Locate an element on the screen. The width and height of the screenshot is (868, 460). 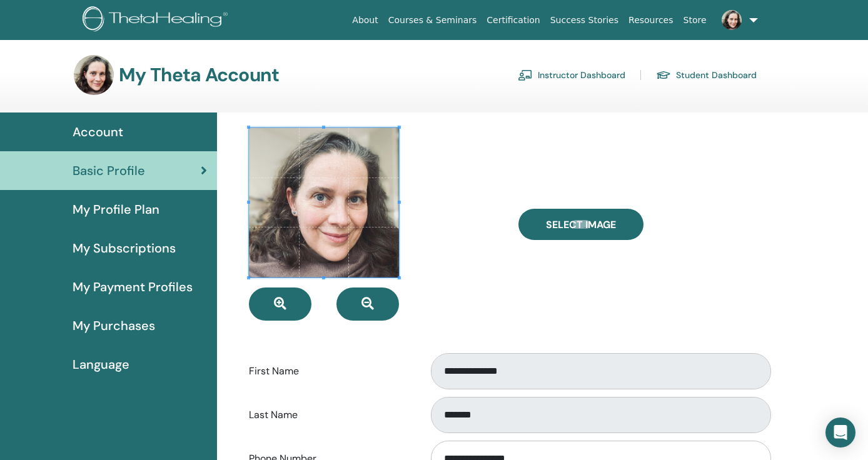
span: Basic Profile is located at coordinates (109, 171).